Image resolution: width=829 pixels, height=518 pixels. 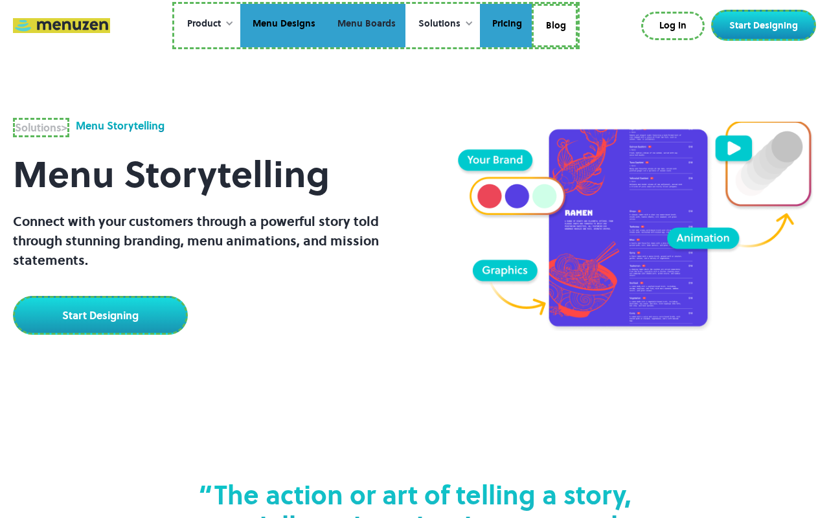 I want to click on a: Menu Designs, so click(x=282, y=26).